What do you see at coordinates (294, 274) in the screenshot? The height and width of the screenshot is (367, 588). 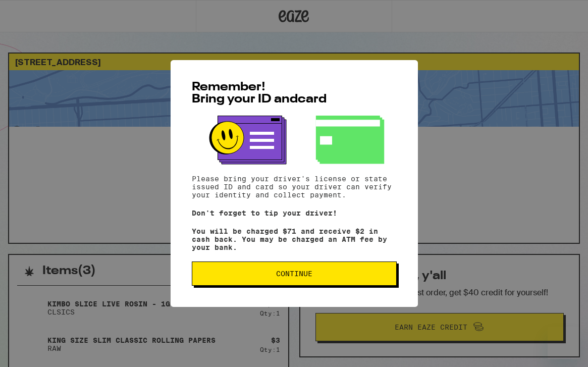 I see `span: Continue` at bounding box center [294, 274].